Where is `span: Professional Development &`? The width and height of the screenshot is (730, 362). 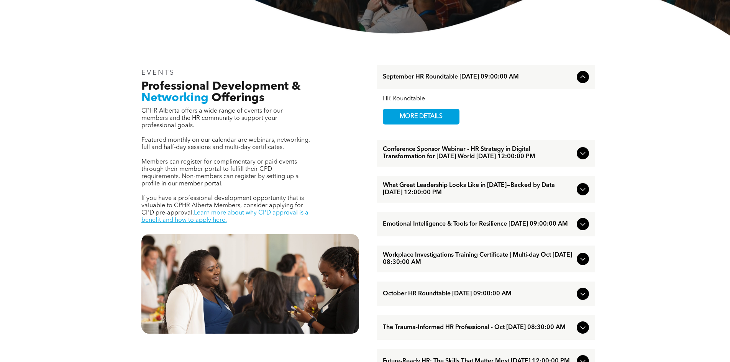 span: Professional Development & is located at coordinates (221, 87).